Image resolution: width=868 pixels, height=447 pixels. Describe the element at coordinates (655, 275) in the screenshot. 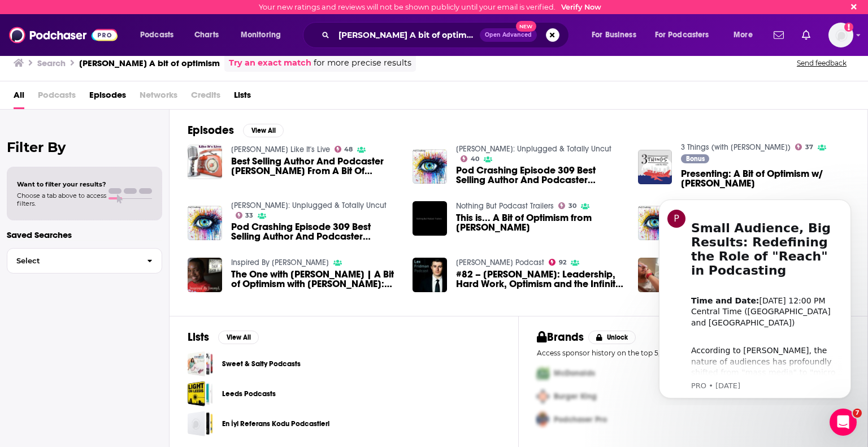

I see `a: S2 E6: Steve’s TRC’s: A little bit of Optimism, Simon Sinek & seeing the light` at that location.